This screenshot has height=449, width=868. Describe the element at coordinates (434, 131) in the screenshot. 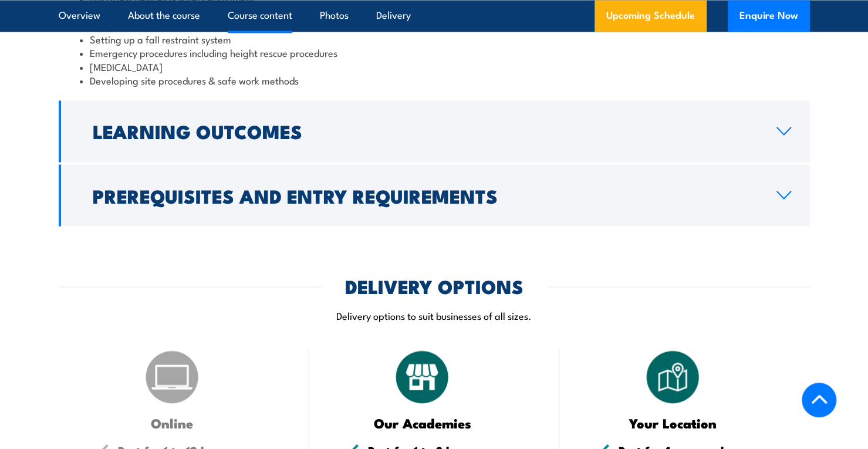

I see `a: Learning Outcomes` at that location.